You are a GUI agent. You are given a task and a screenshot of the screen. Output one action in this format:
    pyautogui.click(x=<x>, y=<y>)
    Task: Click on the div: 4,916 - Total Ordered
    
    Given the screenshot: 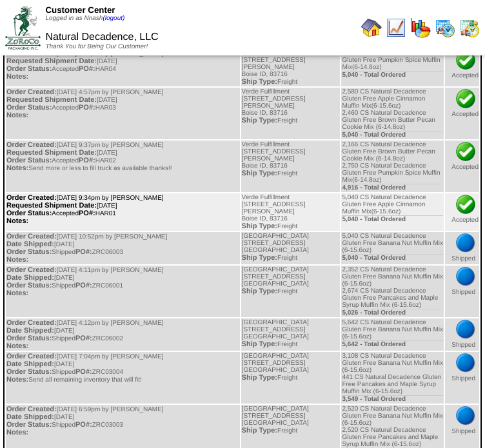 What is the action you would take?
    pyautogui.click(x=392, y=188)
    